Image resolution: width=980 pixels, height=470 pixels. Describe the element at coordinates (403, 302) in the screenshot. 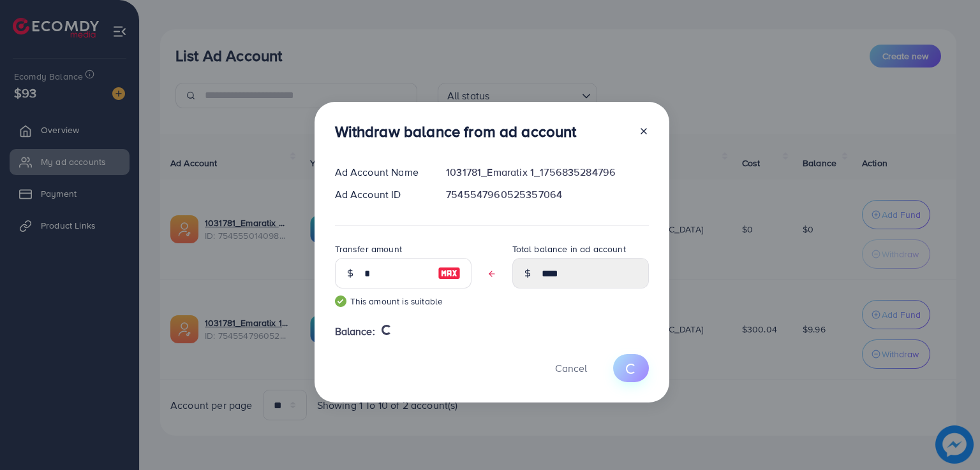

I see `small: This amount is suitable` at that location.